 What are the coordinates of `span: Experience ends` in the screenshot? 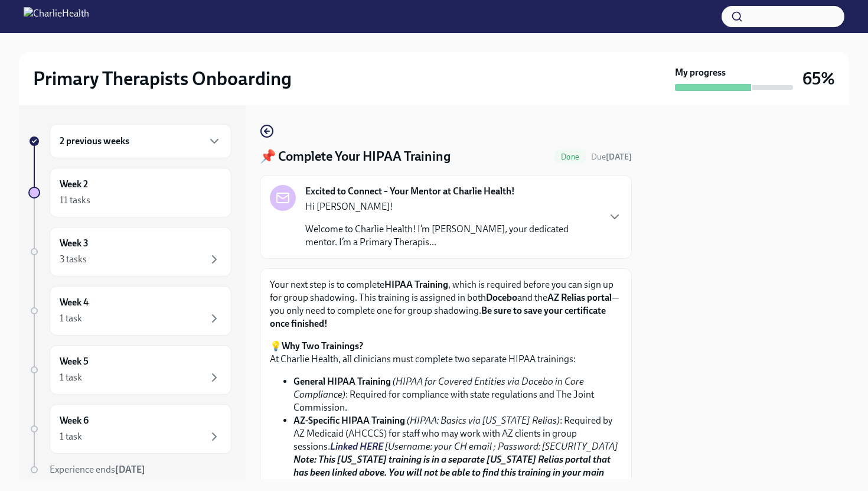 It's located at (97, 469).